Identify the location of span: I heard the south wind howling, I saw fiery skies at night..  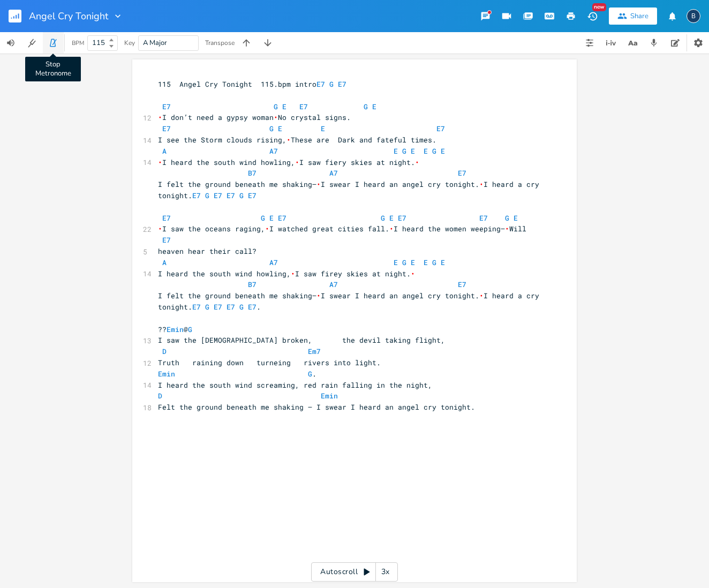
(289, 162).